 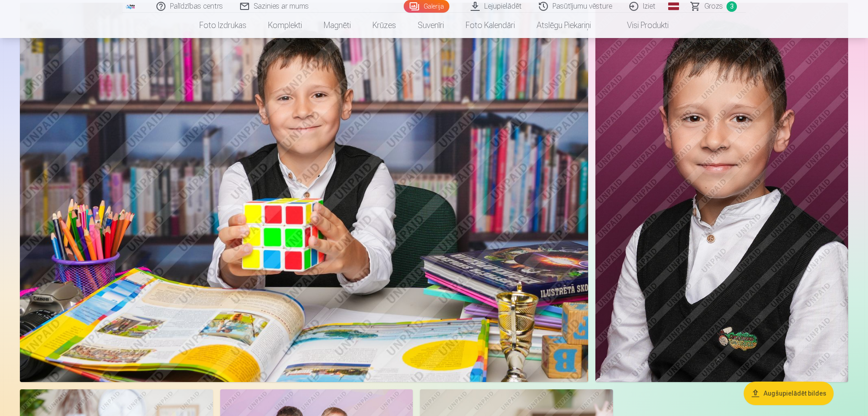 I want to click on a: Komplekti, so click(x=285, y=26).